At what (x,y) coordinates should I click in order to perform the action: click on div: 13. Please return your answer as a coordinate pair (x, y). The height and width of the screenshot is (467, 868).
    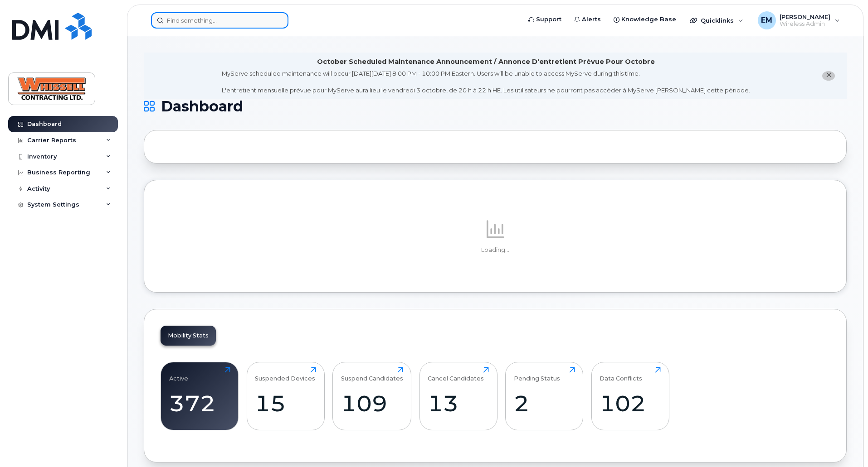
    Looking at the image, I should click on (458, 404).